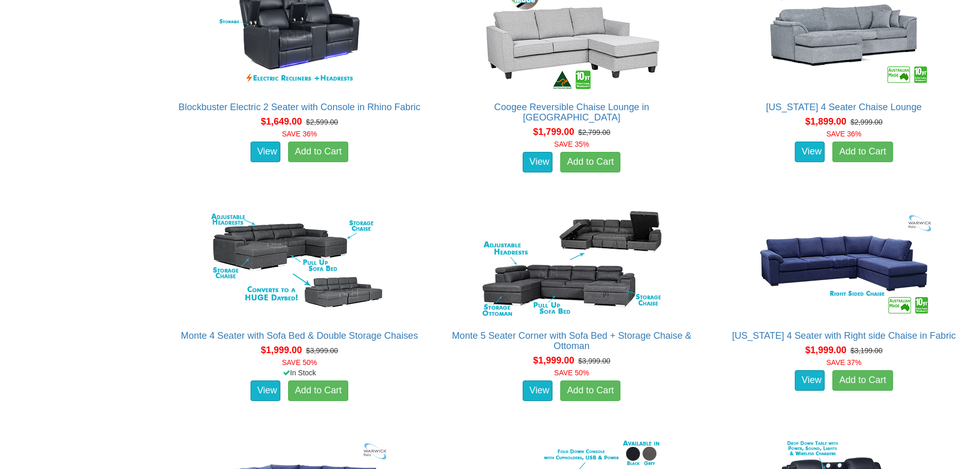 The image size is (980, 469). Describe the element at coordinates (300, 264) in the screenshot. I see `img: Monte 4 Seater with Sofa Bed & Double Storage Chaises` at that location.